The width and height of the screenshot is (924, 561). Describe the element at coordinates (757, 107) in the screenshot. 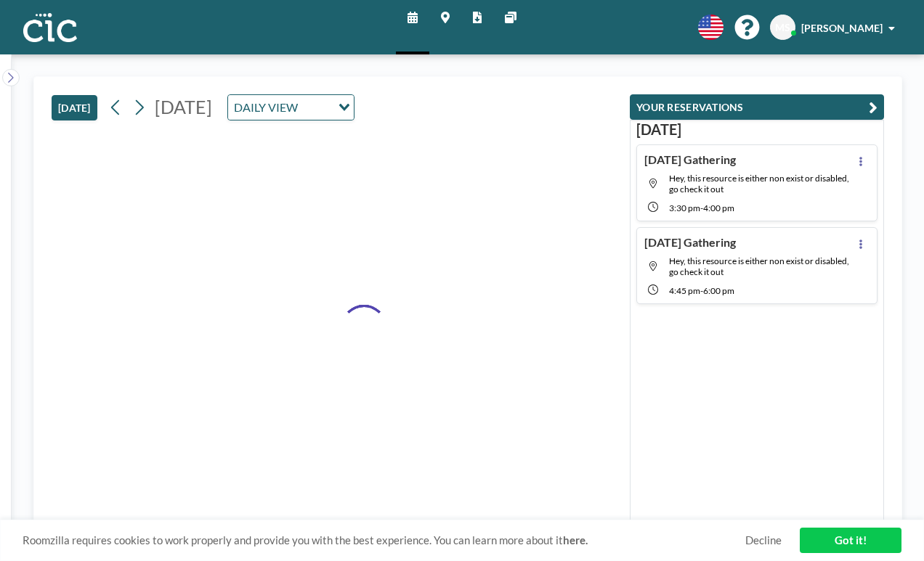

I see `button: YOUR RESERVATIONS` at that location.